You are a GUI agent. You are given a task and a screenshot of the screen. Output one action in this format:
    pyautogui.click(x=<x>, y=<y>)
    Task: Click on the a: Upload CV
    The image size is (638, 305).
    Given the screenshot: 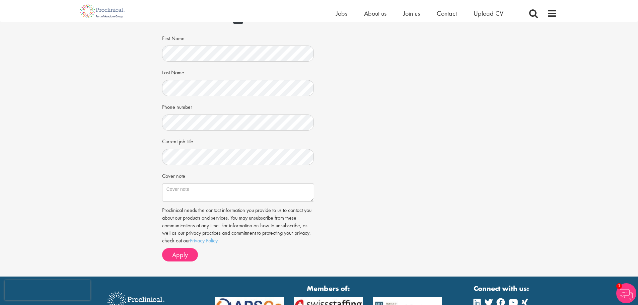 What is the action you would take?
    pyautogui.click(x=488, y=13)
    